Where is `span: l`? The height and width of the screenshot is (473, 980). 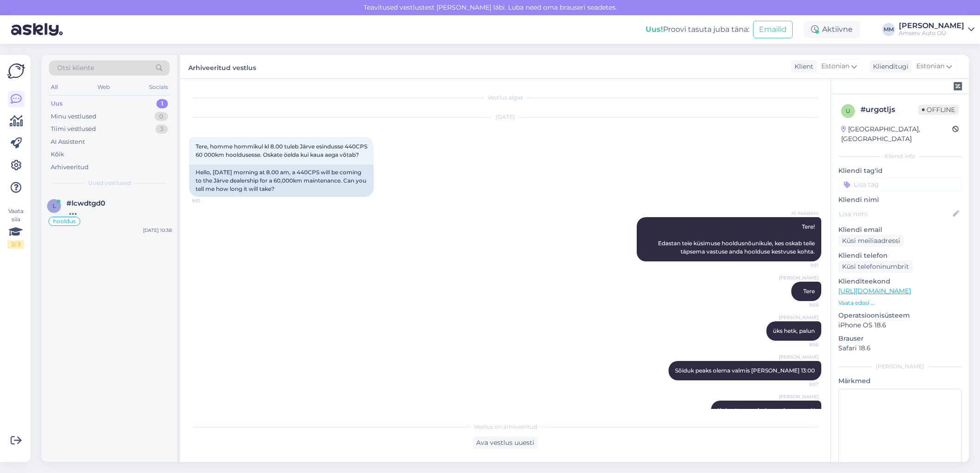
span: l is located at coordinates (54, 206).